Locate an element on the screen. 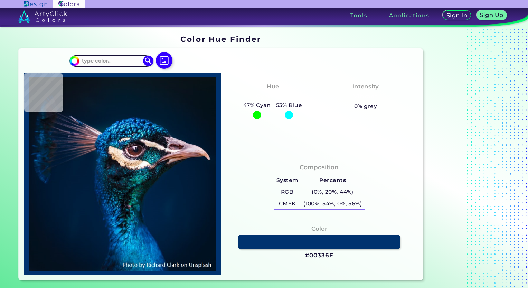 The width and height of the screenshot is (528, 288). h5: (0%, 20%, 44%) is located at coordinates (333, 192).